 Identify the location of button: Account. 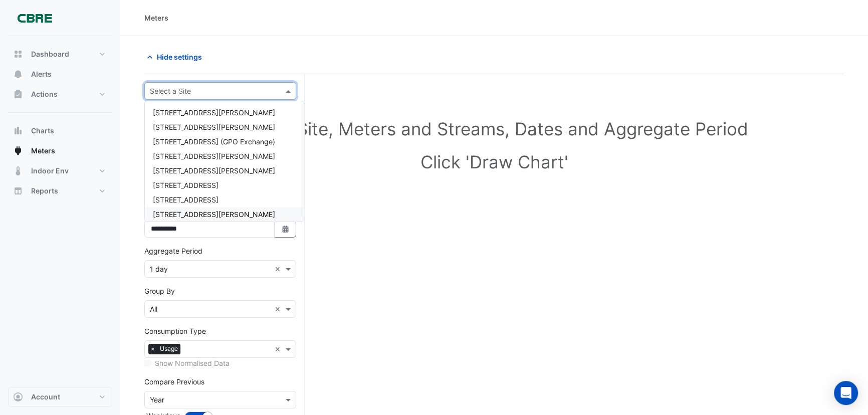
(60, 397).